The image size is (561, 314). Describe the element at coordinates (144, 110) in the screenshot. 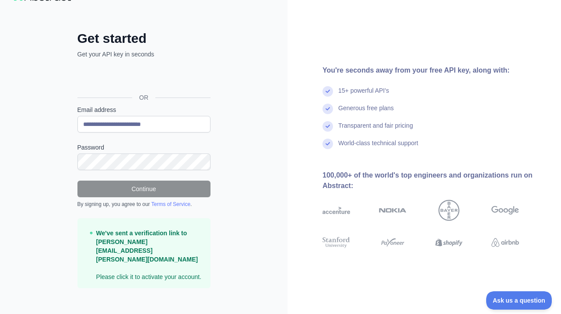

I see `label: Email address` at that location.